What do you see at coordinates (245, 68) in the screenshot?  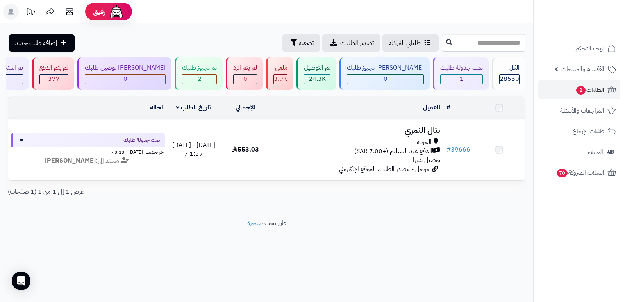 I see `div: لم يتم الرد` at bounding box center [245, 68].